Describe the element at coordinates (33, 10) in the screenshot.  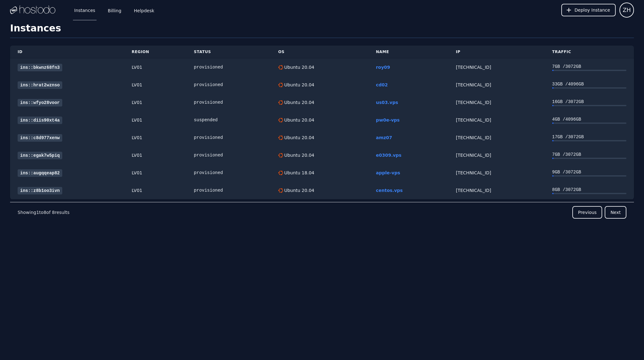
I see `img: Logo` at that location.